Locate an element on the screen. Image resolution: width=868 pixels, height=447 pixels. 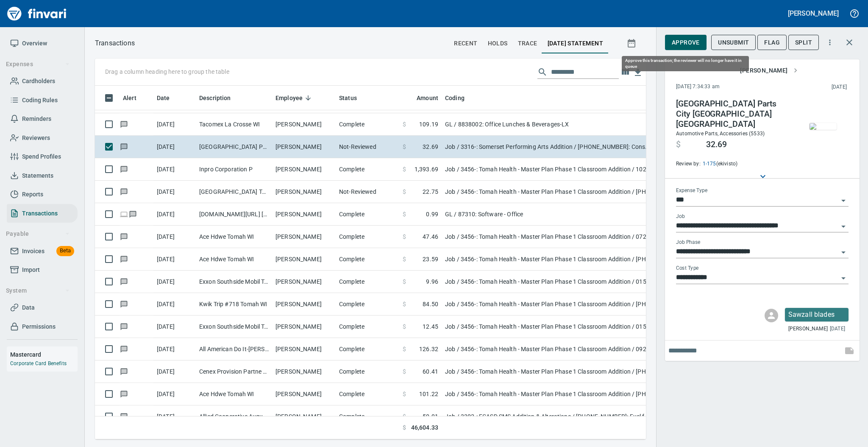
span: Import is located at coordinates (31, 270).